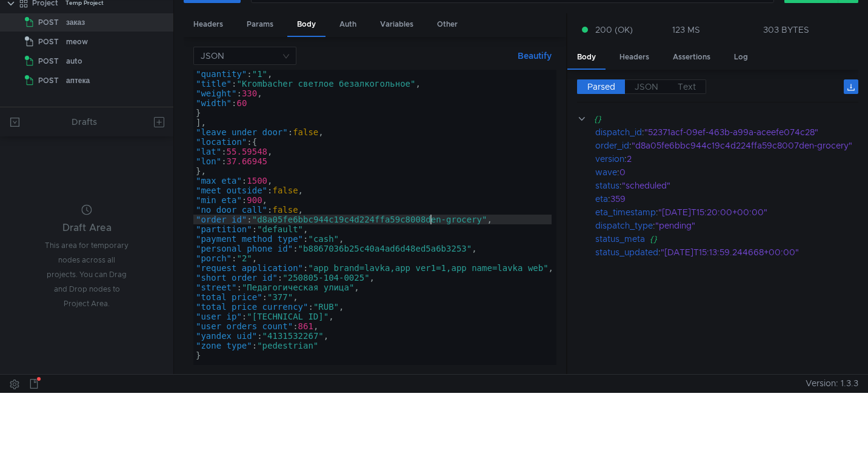 The image size is (868, 462). Describe the element at coordinates (74, 61) in the screenshot. I see `div: auto` at that location.